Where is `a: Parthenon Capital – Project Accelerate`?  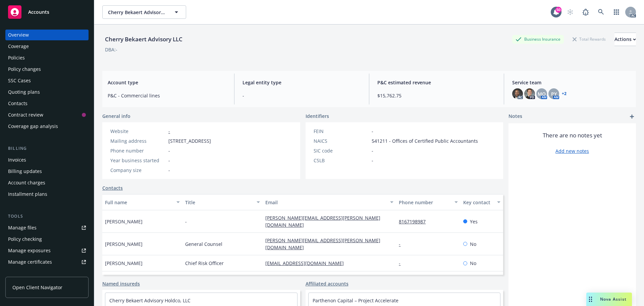
a: Parthenon Capital – Project Accelerate is located at coordinates (355, 300).